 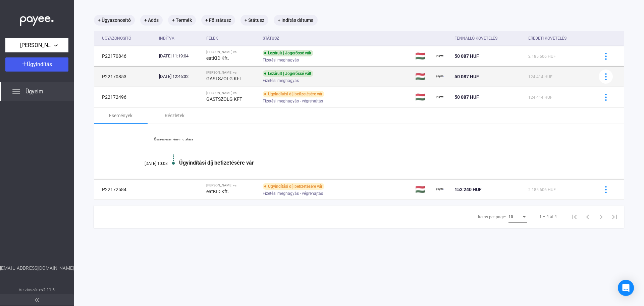 What do you see at coordinates (468, 190) in the screenshot?
I see `span: 152 240 HUF` at bounding box center [468, 190].